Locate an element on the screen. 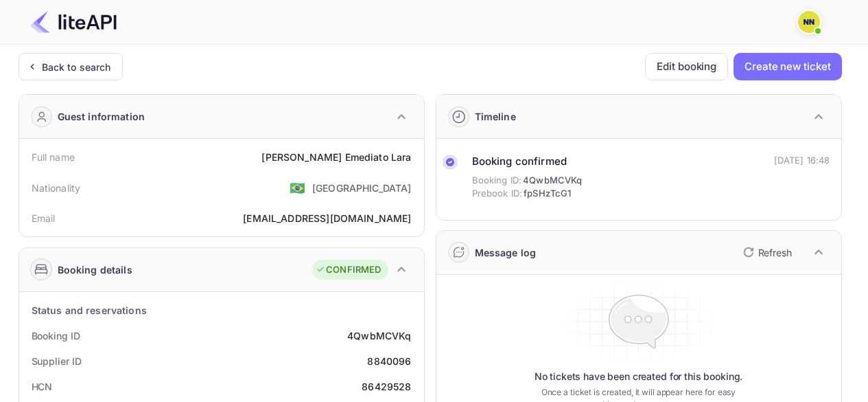 This screenshot has height=402, width=868. div: Timeline is located at coordinates (495, 116).